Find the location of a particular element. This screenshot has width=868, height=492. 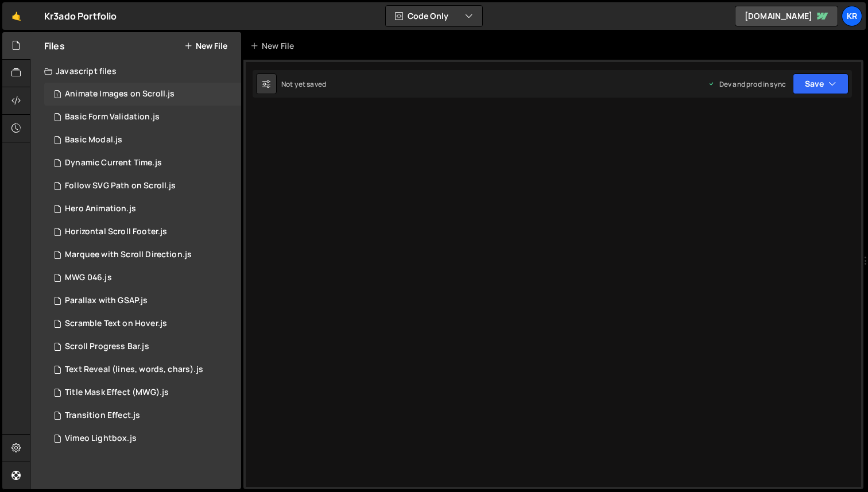

div: 16235/43728.js is located at coordinates (142, 209).